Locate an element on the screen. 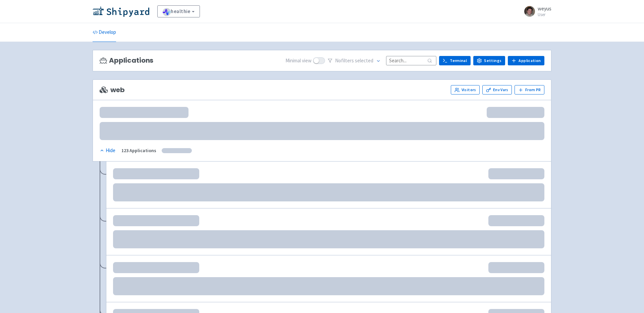  span: web is located at coordinates (112, 90).